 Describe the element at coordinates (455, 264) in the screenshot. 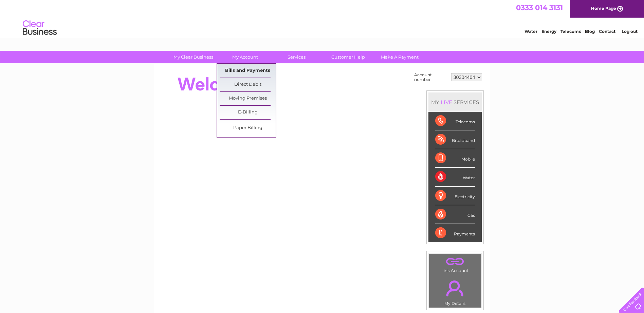

I see `td: Link Account` at that location.